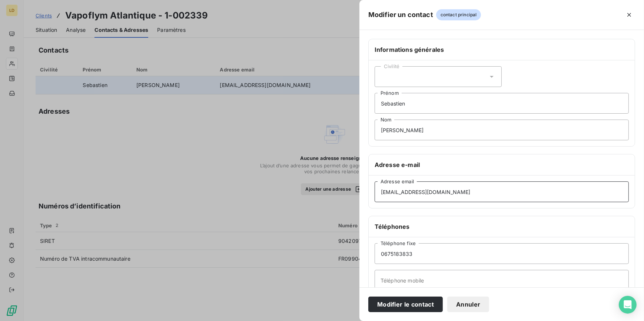 The image size is (644, 321). I want to click on span: contact principal, so click(459, 15).